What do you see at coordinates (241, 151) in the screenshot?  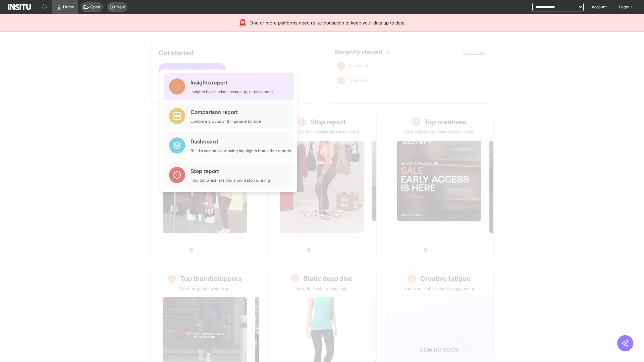 I see `div: Build a custom view using highlights from other reports` at bounding box center [241, 151].